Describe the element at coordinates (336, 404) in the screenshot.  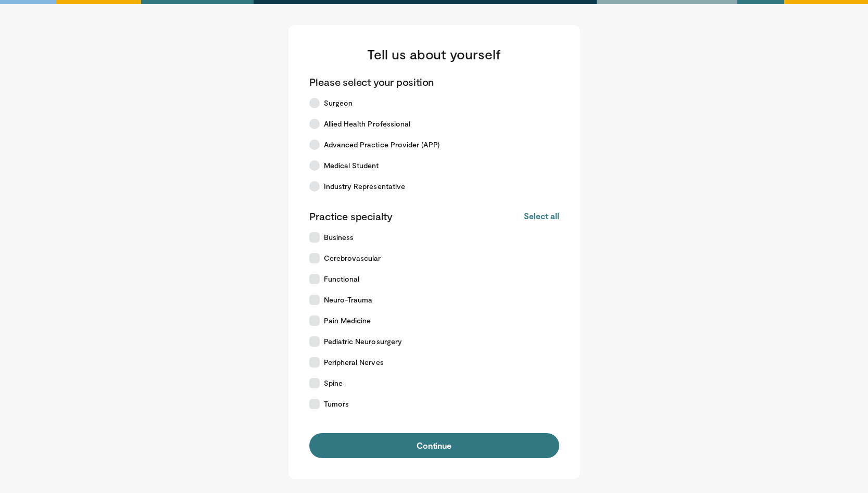
I see `span: Tumors` at that location.